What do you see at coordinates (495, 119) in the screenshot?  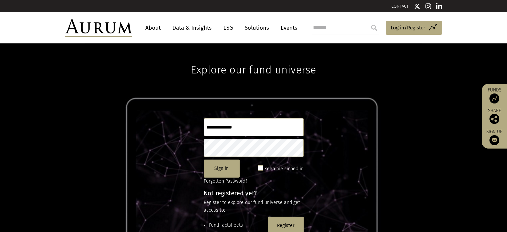 I see `img: Share this post` at bounding box center [495, 119].